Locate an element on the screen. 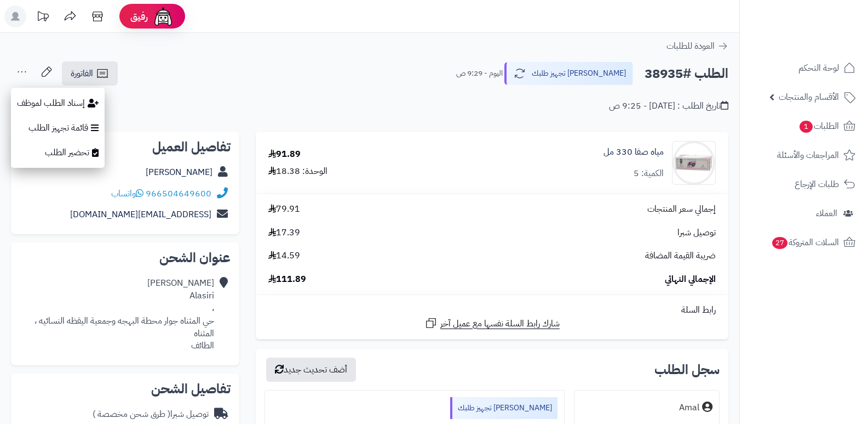 The height and width of the screenshot is (424, 868). span: المراجعات والأسئلة is located at coordinates (808, 155).